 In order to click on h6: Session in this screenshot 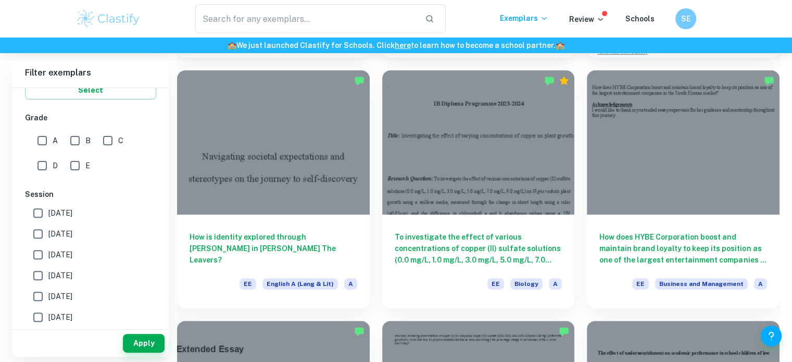, I will do `click(91, 194)`.